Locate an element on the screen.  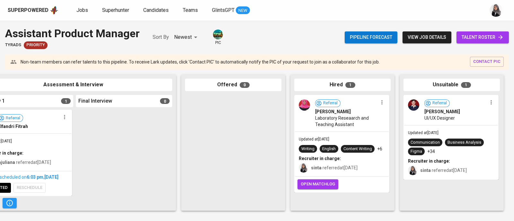
div: Superpowered is located at coordinates (28, 10).